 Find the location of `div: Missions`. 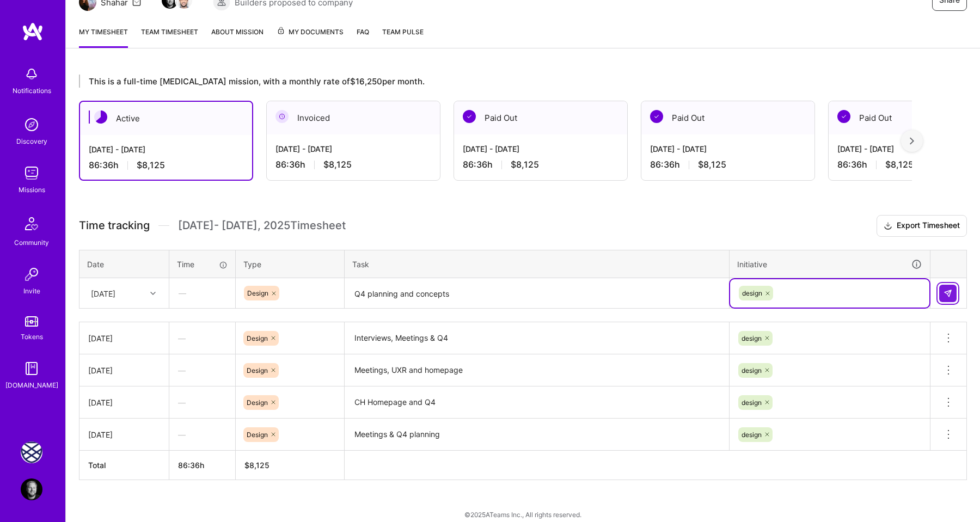

div: Missions is located at coordinates (31, 189).